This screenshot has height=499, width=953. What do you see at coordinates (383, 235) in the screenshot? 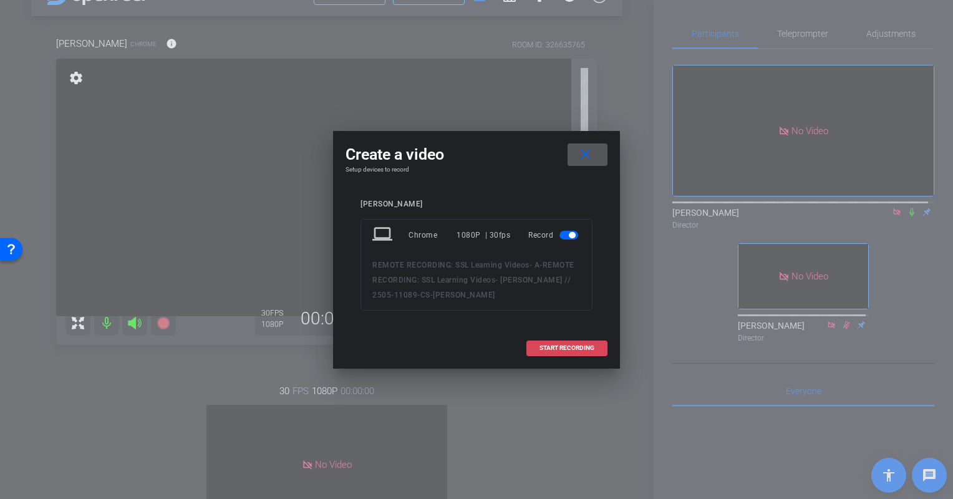
I see `mat-icon: laptop` at bounding box center [383, 235].